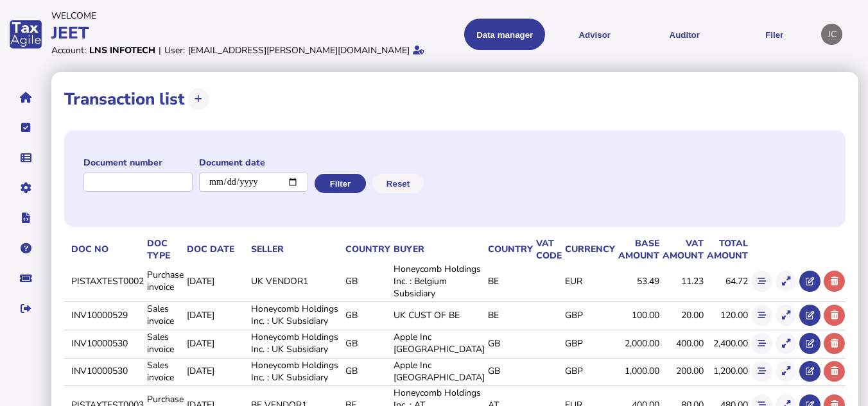 Image resolution: width=868 pixels, height=406 pixels. I want to click on button: Raise a support ticket, so click(25, 278).